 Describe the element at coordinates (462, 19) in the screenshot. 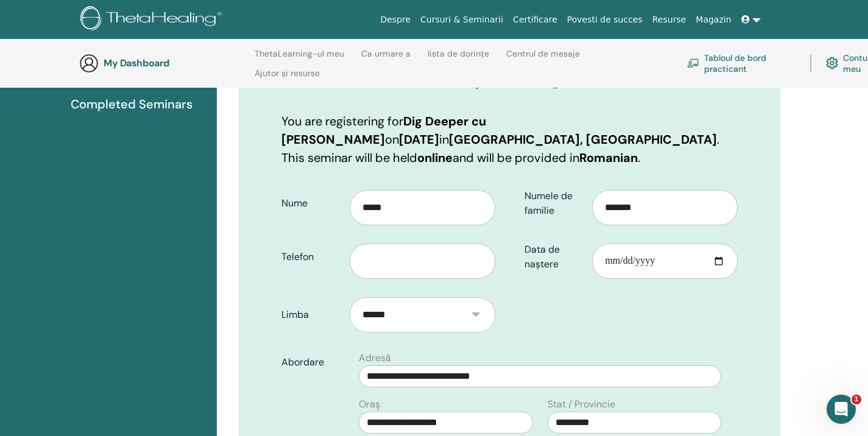

I see `a: Cursuri & Seminarii` at that location.